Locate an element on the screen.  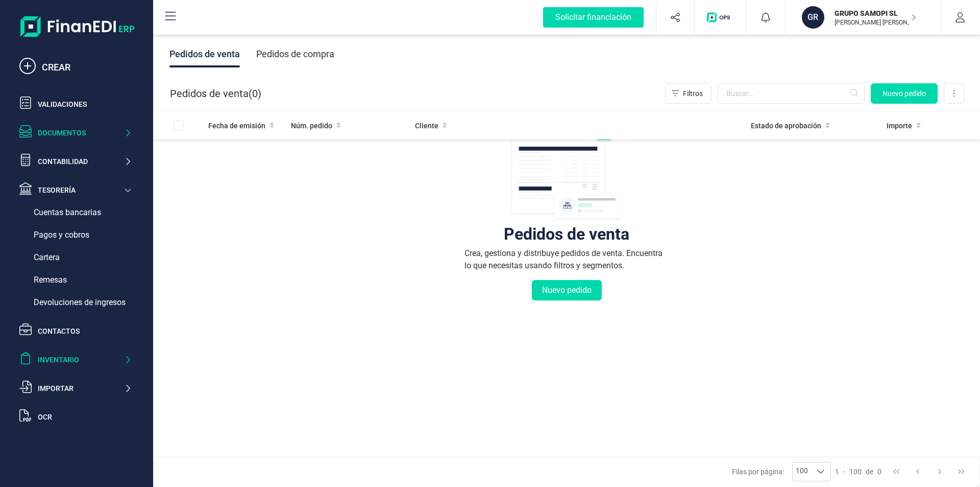
img: img-empty-table.svg is located at coordinates (567, 159).